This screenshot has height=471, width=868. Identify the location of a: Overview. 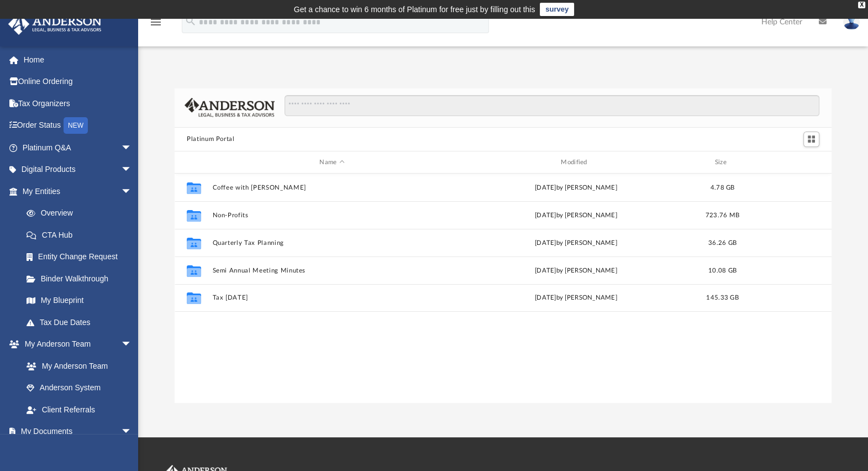
(82, 213).